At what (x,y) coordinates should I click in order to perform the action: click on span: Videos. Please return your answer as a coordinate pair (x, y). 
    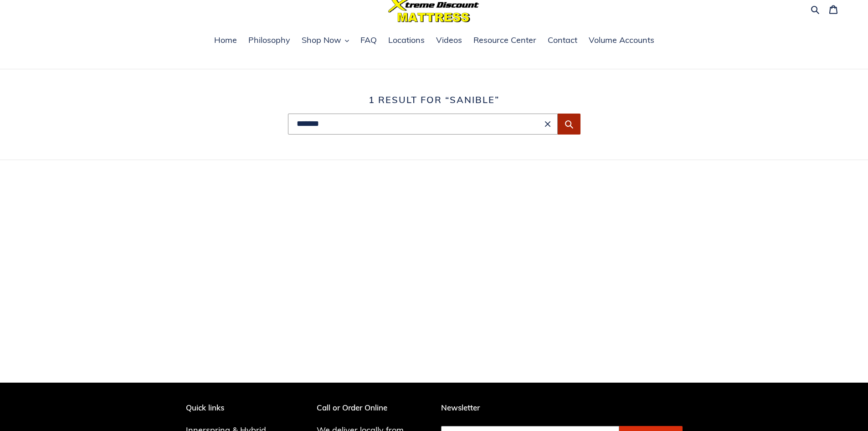
    Looking at the image, I should click on (449, 40).